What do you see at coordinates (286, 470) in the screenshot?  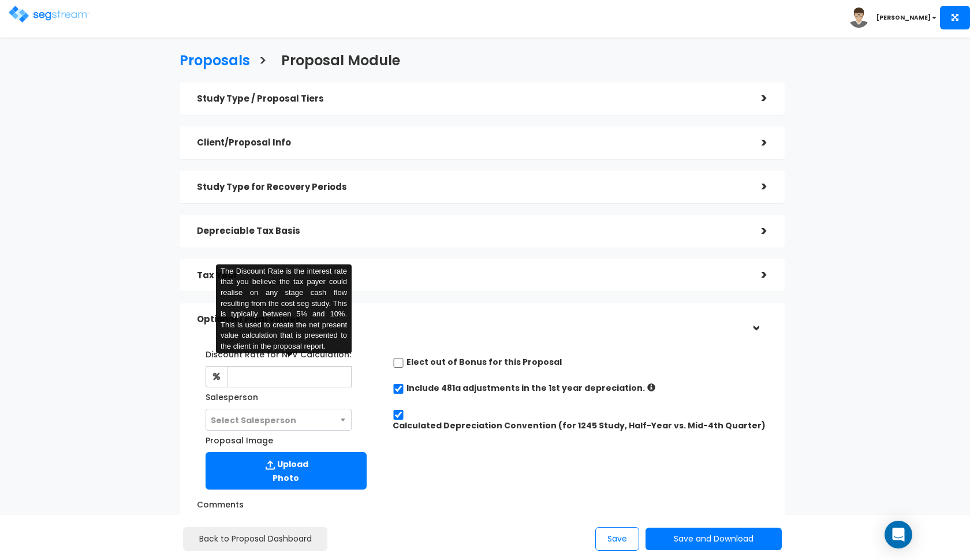 I see `label: Upload Photo` at bounding box center [286, 470].